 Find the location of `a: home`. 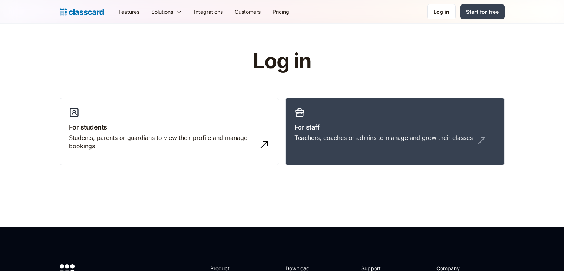

a: home is located at coordinates (82, 12).